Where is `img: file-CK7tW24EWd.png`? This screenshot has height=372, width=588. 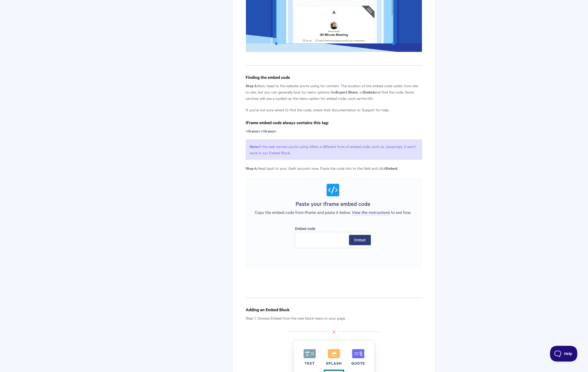 img: file-CK7tW24EWd.png is located at coordinates (334, 223).